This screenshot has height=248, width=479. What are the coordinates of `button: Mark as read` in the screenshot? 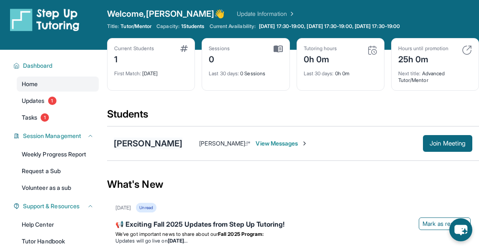 It's located at (445, 224).